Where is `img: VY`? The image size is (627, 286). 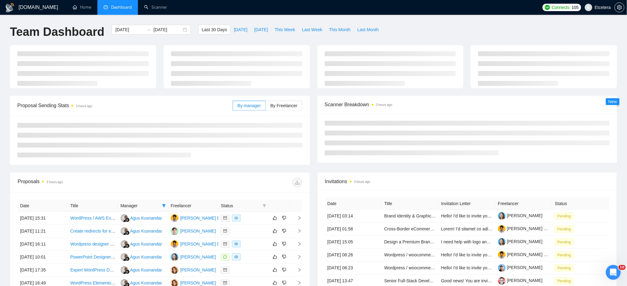 img: VY is located at coordinates (174, 257).